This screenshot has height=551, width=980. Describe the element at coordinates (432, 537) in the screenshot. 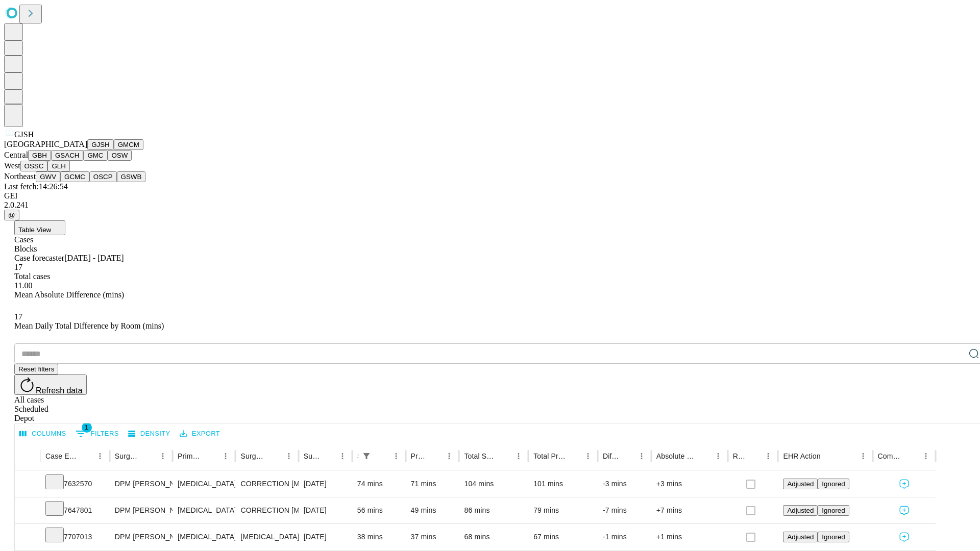

I see `div: 37 mins` at that location.